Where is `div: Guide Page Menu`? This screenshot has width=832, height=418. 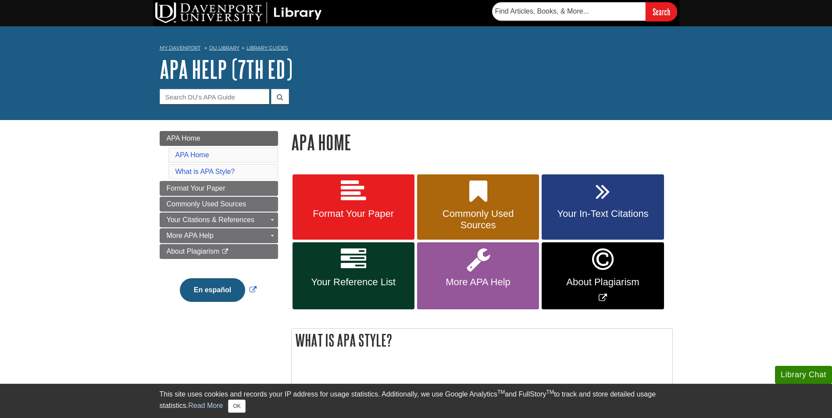 div: Guide Page Menu is located at coordinates (219, 224).